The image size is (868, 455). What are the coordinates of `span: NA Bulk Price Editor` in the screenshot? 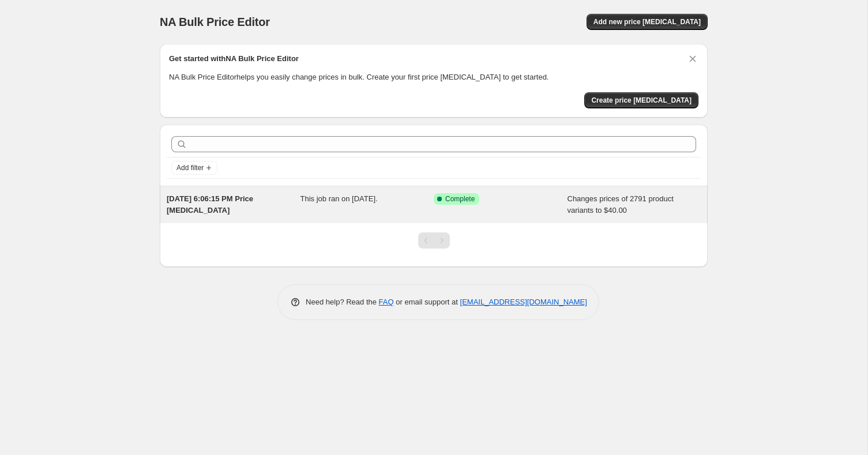 It's located at (214, 22).